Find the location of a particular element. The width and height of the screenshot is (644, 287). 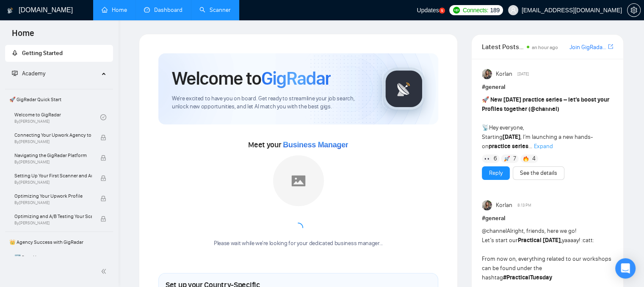

span: 6 is located at coordinates (495, 159).